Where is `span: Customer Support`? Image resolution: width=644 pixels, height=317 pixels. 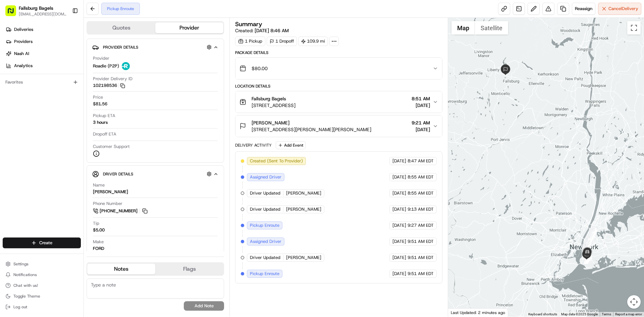 span: Customer Support is located at coordinates (111, 147).